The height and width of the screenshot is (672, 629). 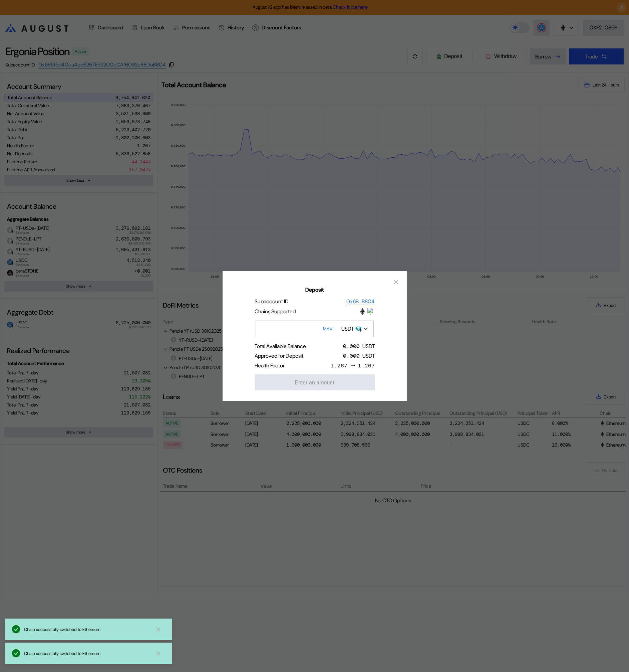 I want to click on img: open token selector, so click(x=366, y=329).